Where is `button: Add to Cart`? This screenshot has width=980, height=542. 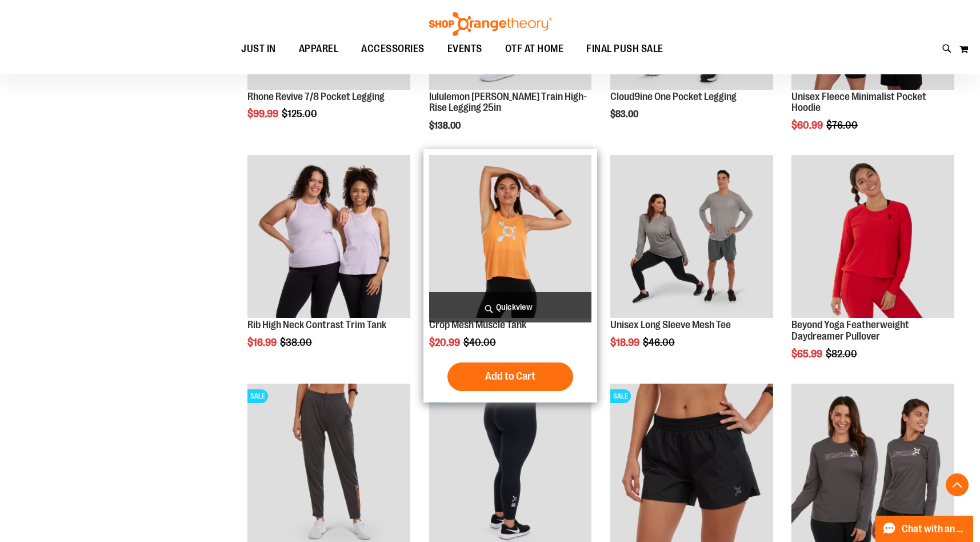
button: Add to Cart is located at coordinates (510, 376).